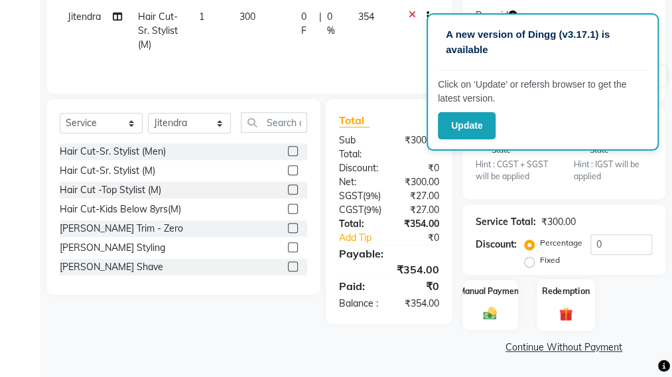 This screenshot has height=377, width=672. What do you see at coordinates (543, 42) in the screenshot?
I see `p: A new version of Dingg (v3.17.1) is available` at bounding box center [543, 42].